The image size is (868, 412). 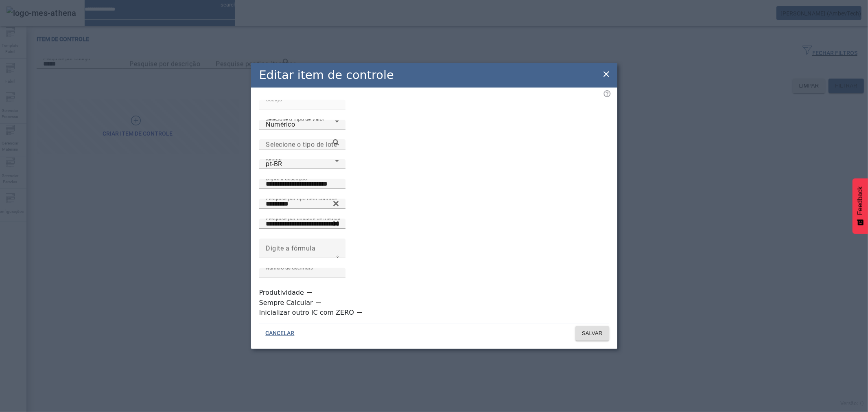 What do you see at coordinates (286, 178) in the screenshot?
I see `mat-label: Digite a descrição` at bounding box center [286, 178].